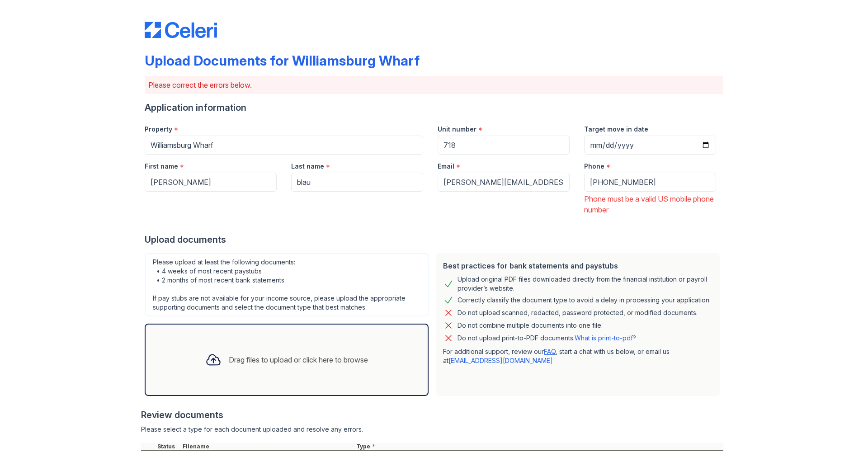 This screenshot has height=452, width=868. I want to click on p: Please correct the errors below., so click(434, 85).